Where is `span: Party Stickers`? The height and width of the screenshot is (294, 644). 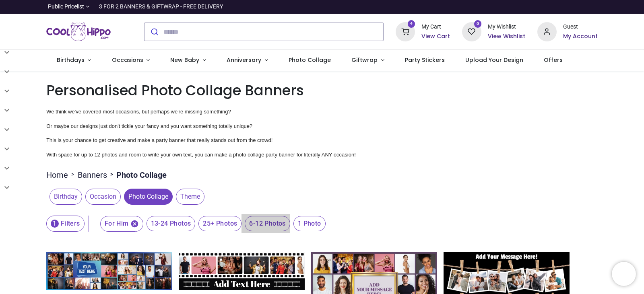
span: Party Stickers is located at coordinates (424, 60).